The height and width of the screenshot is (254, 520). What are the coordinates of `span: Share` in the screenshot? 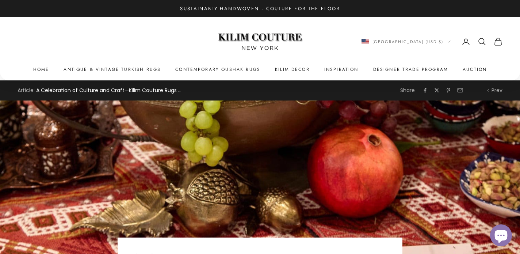 It's located at (407, 90).